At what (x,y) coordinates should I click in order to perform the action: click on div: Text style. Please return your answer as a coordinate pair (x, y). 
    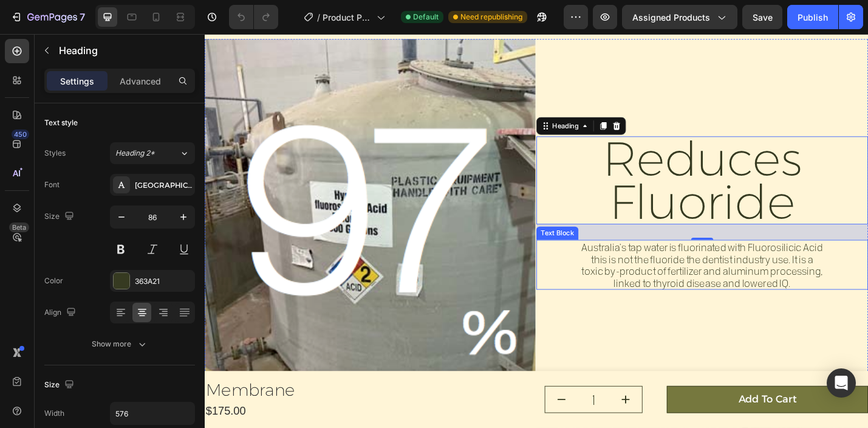
    Looking at the image, I should click on (61, 123).